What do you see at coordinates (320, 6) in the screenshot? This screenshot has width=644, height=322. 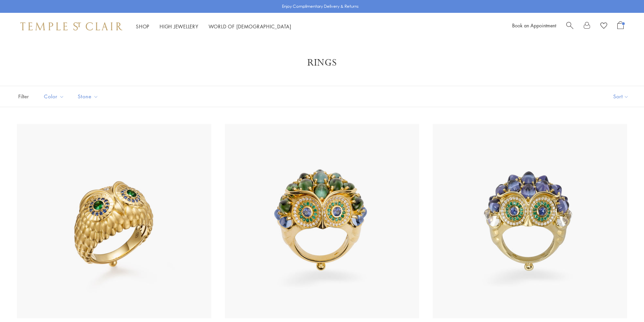 I see `p: Enjoy Complimentary Delivery & Returns` at bounding box center [320, 6].